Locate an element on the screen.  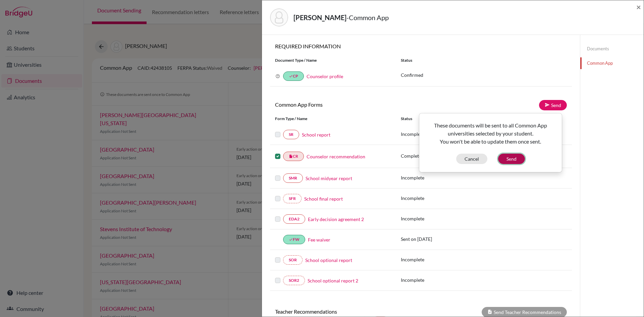
span: - Common App is located at coordinates (367, 17).